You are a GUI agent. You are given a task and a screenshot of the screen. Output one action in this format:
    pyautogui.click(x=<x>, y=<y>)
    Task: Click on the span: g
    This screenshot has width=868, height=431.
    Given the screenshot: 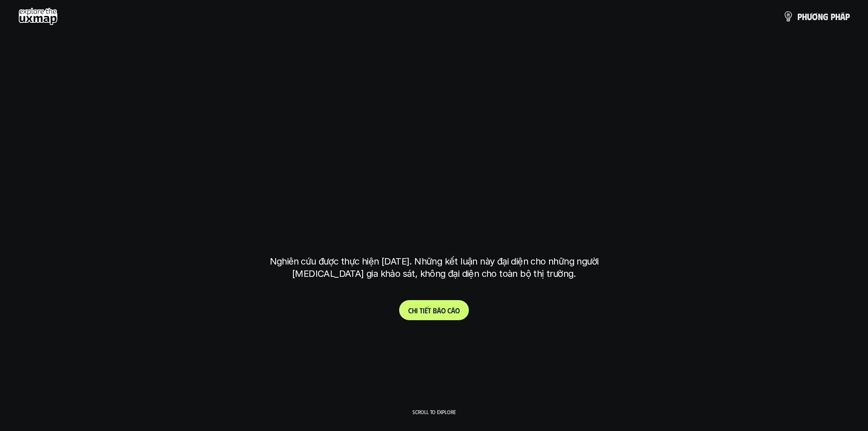 What is the action you would take?
    pyautogui.click(x=826, y=17)
    